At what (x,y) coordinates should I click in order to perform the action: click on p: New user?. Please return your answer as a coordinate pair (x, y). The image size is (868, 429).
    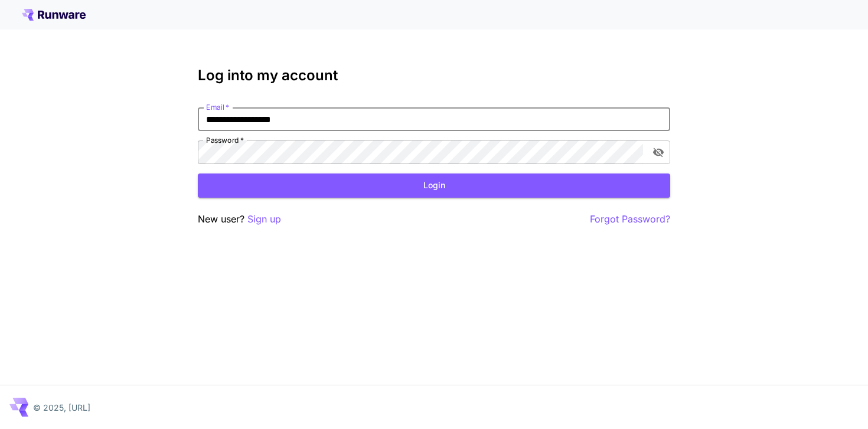
    Looking at the image, I should click on (239, 219).